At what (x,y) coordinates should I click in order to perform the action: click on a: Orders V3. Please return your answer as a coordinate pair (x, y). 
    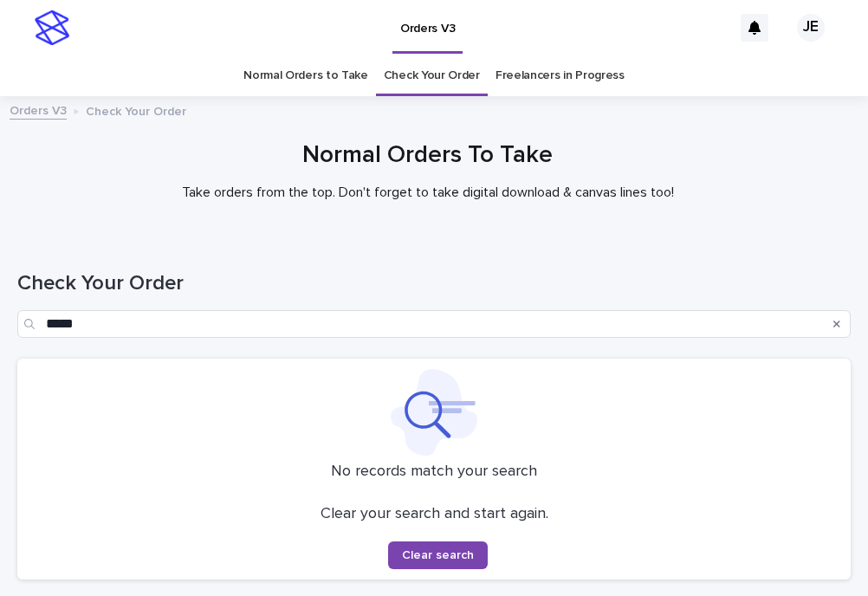
    Looking at the image, I should click on (38, 109).